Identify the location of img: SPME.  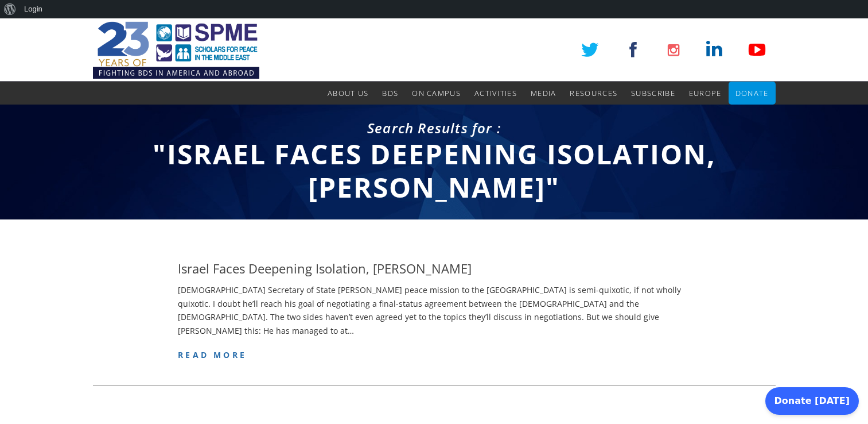
(176, 50).